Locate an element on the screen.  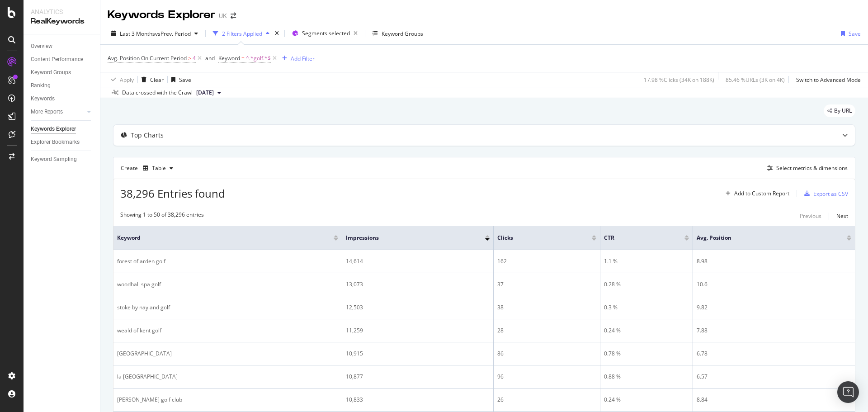
div: 28 is located at coordinates (547, 330).